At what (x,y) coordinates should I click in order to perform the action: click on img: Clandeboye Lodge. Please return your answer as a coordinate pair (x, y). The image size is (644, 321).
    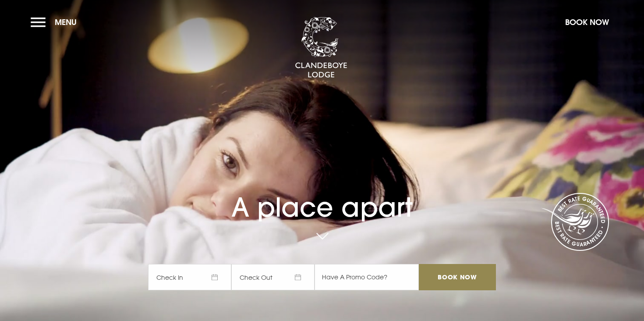
    Looking at the image, I should click on (321, 48).